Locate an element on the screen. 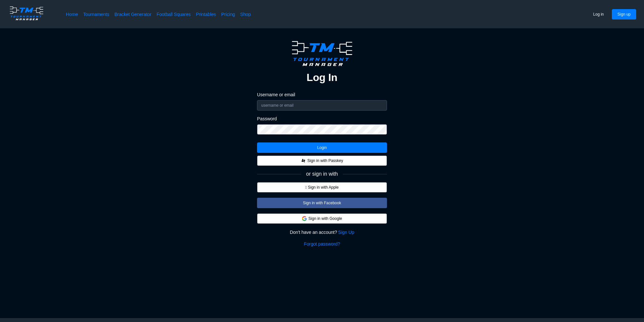 This screenshot has height=322, width=644. a: Home is located at coordinates (72, 14).